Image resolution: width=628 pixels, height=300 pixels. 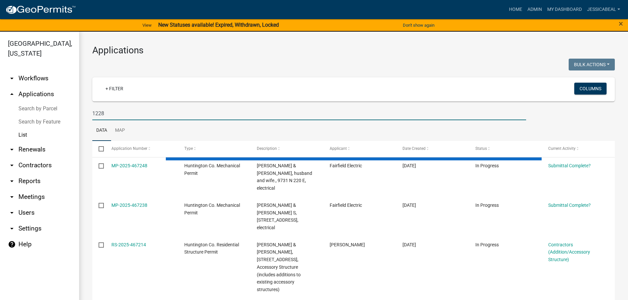 I want to click on h3: Applications, so click(x=353, y=50).